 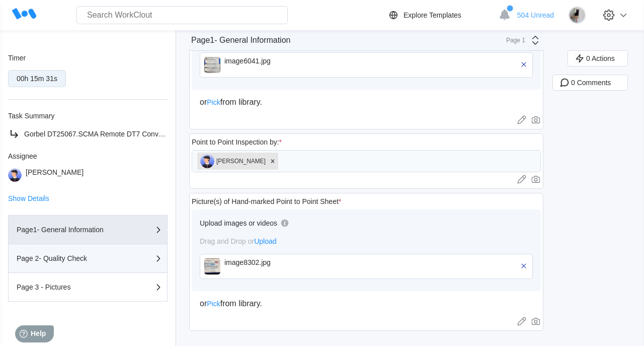 What do you see at coordinates (577, 15) in the screenshot?
I see `img: stormageddon_tree.jpg` at bounding box center [577, 15].